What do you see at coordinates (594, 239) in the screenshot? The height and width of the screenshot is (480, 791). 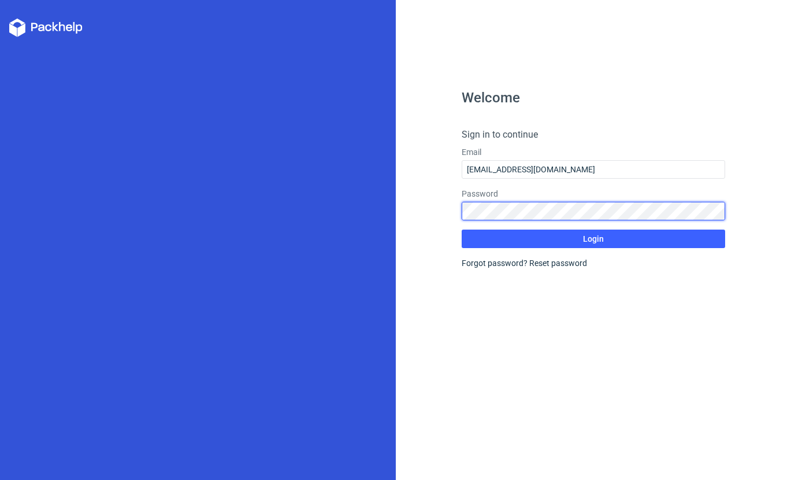 I see `button: Login` at bounding box center [594, 239].